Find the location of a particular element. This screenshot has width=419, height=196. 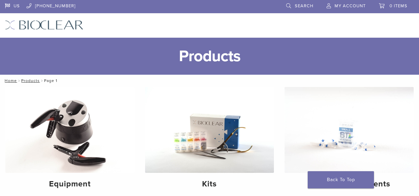

a: Back To Top is located at coordinates (341, 180).